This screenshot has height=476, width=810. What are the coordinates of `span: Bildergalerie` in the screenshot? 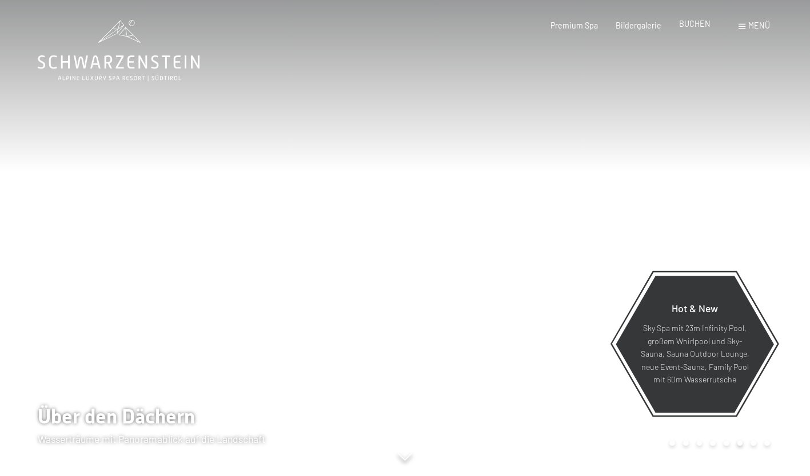 It's located at (638, 25).